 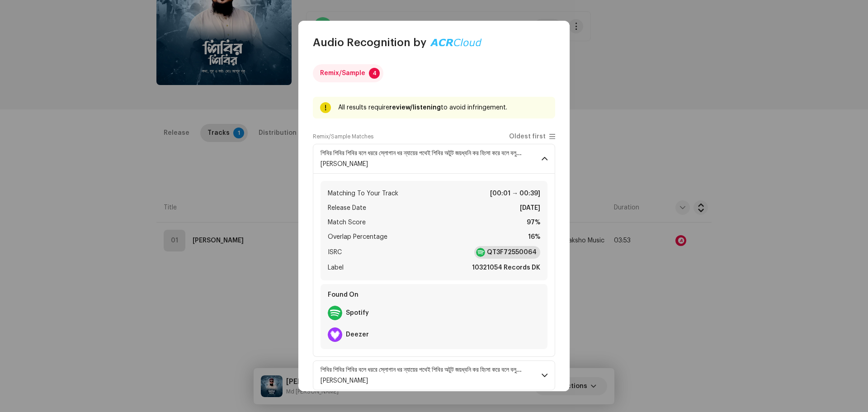 I want to click on span: ISRC, so click(x=334, y=252).